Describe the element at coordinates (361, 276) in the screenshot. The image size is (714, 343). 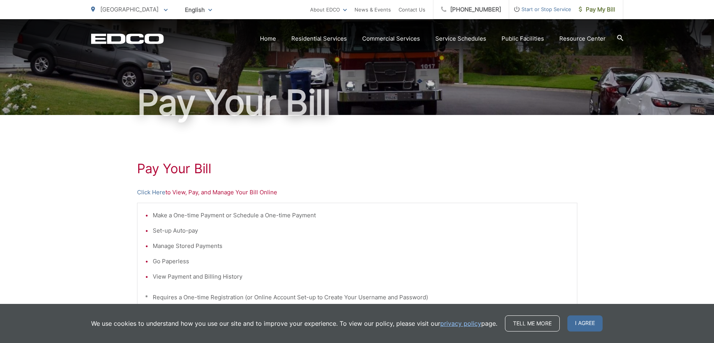
I see `li: View Payment and Billing History` at that location.